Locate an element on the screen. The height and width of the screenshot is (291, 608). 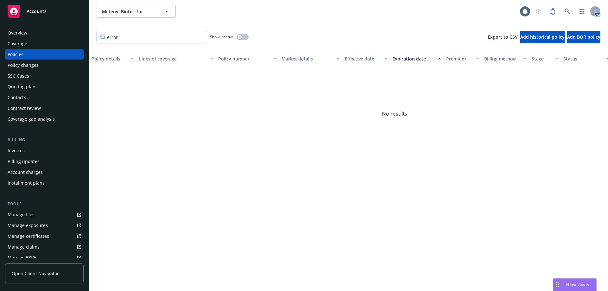
div: Billing method is located at coordinates (502, 59).